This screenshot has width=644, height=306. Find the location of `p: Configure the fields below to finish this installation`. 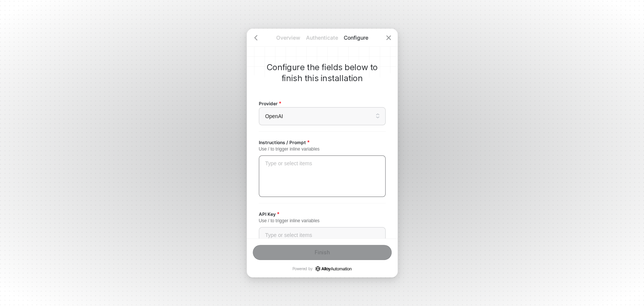

p: Configure the fields below to finish this installation is located at coordinates (322, 73).